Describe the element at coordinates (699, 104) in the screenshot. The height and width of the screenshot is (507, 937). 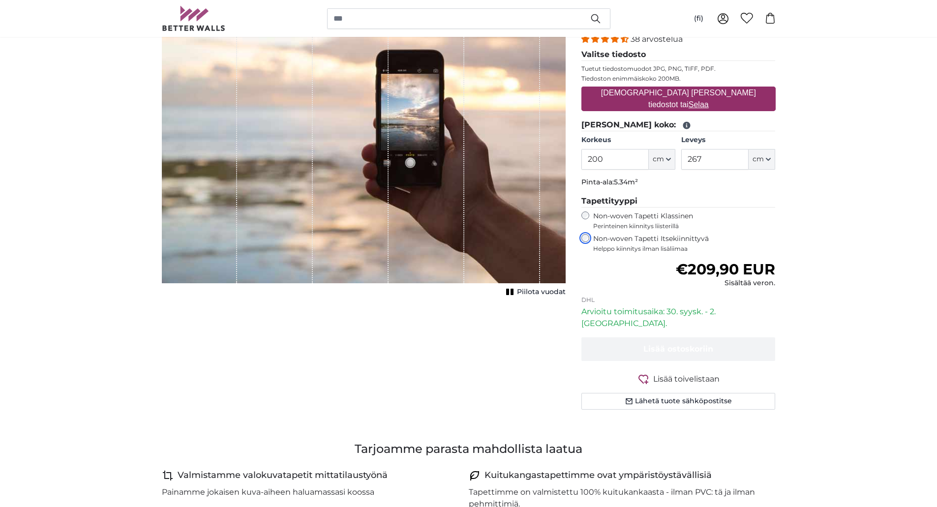
I see `u: Selaa` at that location.